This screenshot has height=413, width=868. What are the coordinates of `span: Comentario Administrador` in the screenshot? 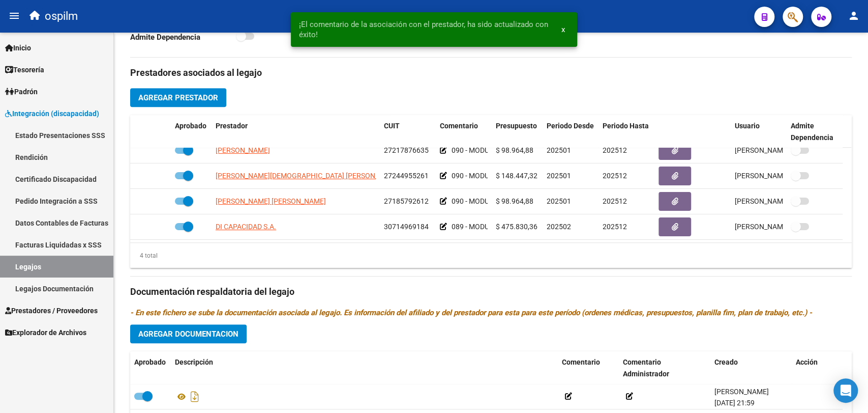 It's located at (646, 367).